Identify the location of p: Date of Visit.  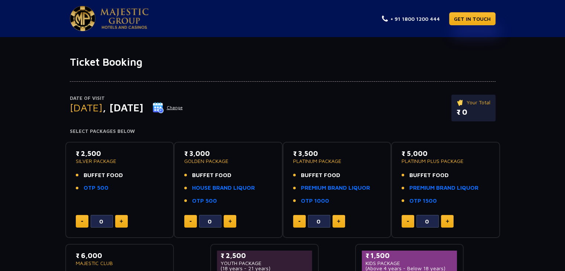
(126, 98).